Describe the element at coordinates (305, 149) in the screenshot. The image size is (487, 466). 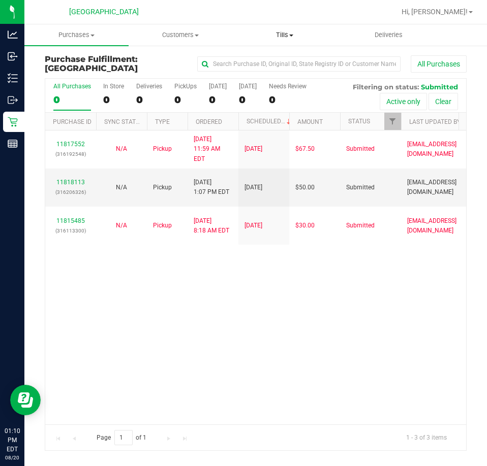
I see `span: $67.50` at that location.